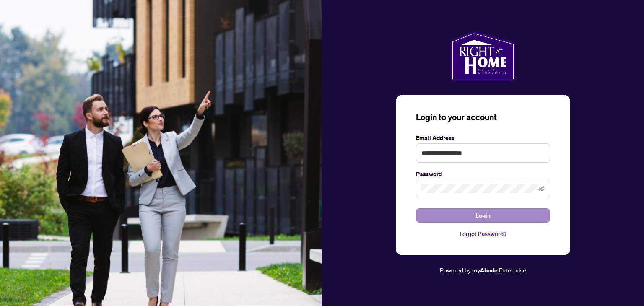  I want to click on label: Password, so click(483, 174).